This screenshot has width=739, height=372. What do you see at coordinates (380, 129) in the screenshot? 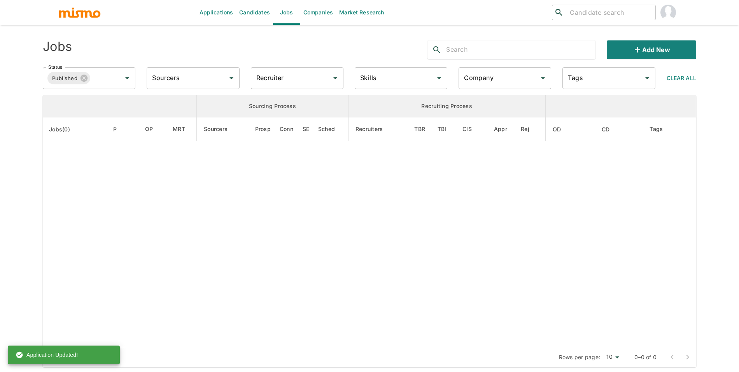
I see `th: Recruiters` at bounding box center [380, 129].